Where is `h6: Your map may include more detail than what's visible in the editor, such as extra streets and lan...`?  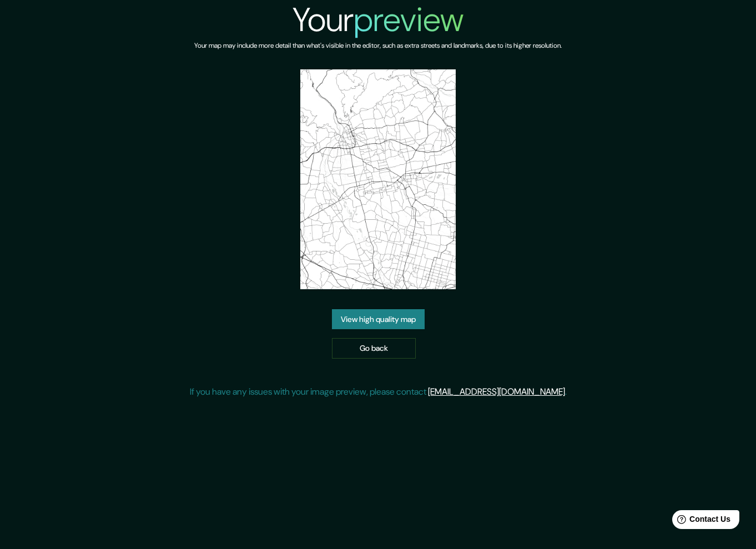
h6: Your map may include more detail than what's visible in the editor, such as extra streets and lan... is located at coordinates (378, 45).